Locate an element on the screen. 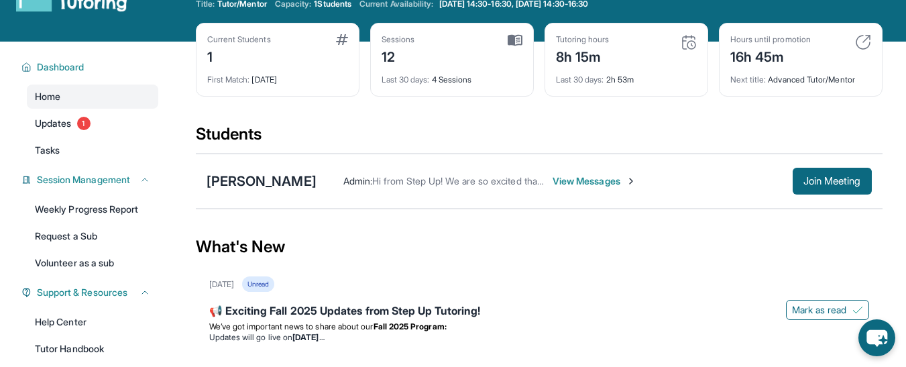  div: Hours until promotion is located at coordinates (771, 40).